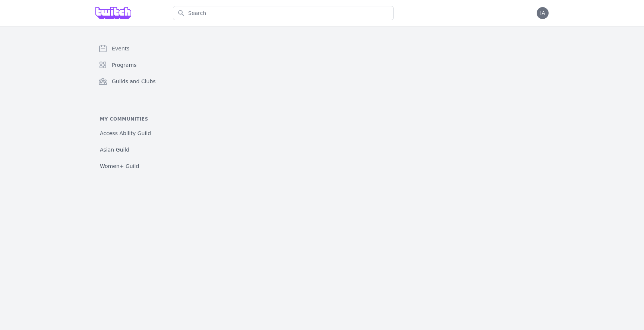 This screenshot has height=330, width=644. I want to click on span: Programs, so click(124, 65).